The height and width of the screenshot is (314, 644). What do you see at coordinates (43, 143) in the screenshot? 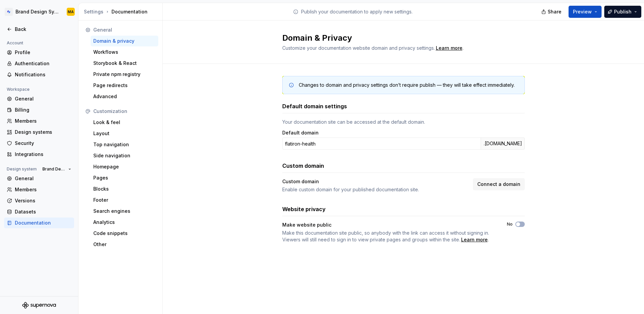
I see `div: Security` at bounding box center [43, 143].